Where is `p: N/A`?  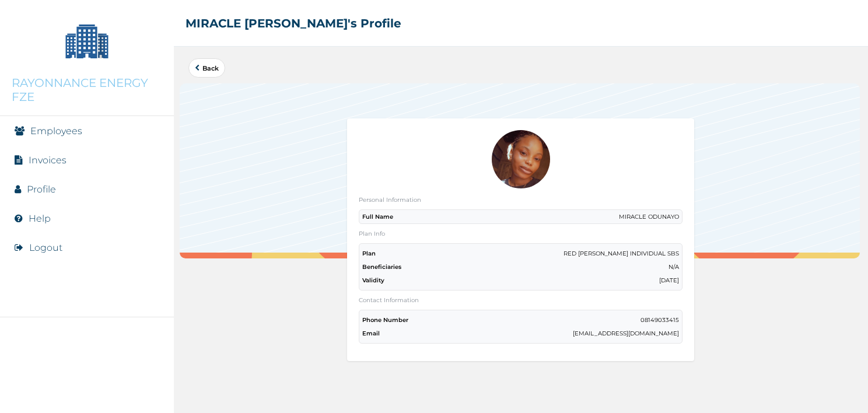
p: N/A is located at coordinates (674, 267).